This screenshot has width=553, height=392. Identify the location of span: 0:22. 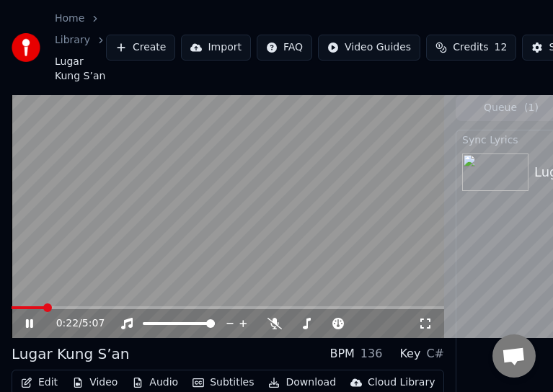
(67, 323).